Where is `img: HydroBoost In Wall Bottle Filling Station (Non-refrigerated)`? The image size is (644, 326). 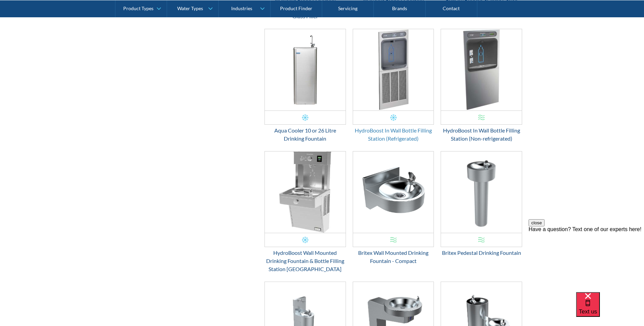
img: HydroBoost In Wall Bottle Filling Station (Non-refrigerated) is located at coordinates (482, 70).